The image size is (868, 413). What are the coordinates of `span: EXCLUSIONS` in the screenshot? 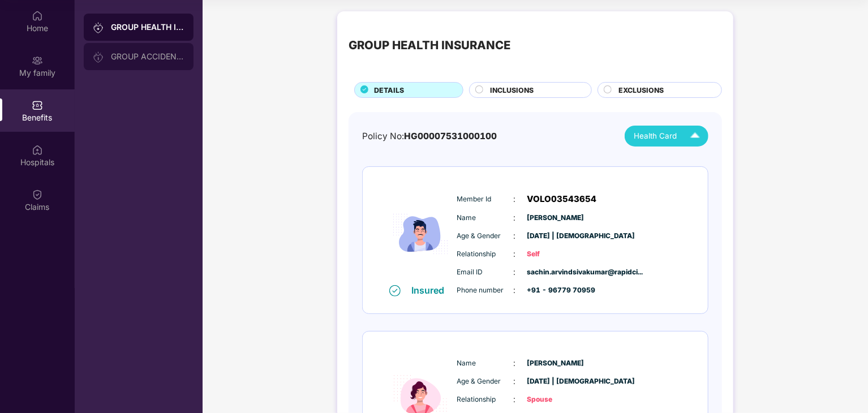 It's located at (642, 90).